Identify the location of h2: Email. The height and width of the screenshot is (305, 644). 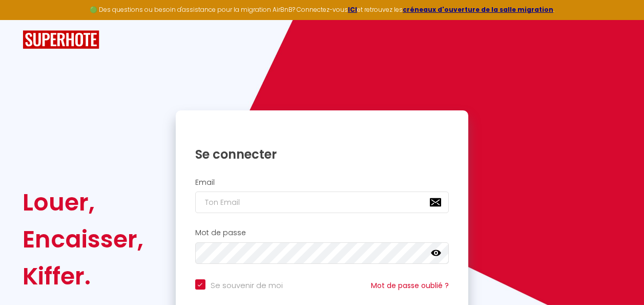
(322, 182).